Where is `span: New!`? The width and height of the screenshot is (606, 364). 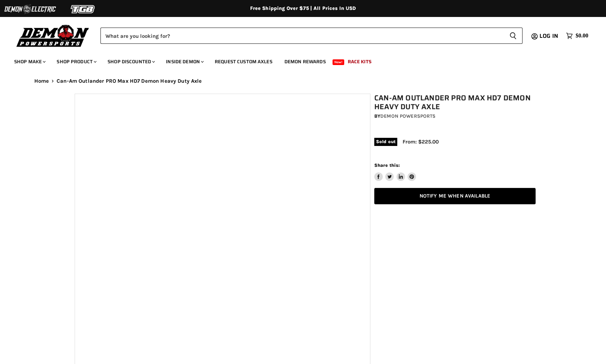 span: New! is located at coordinates (338, 62).